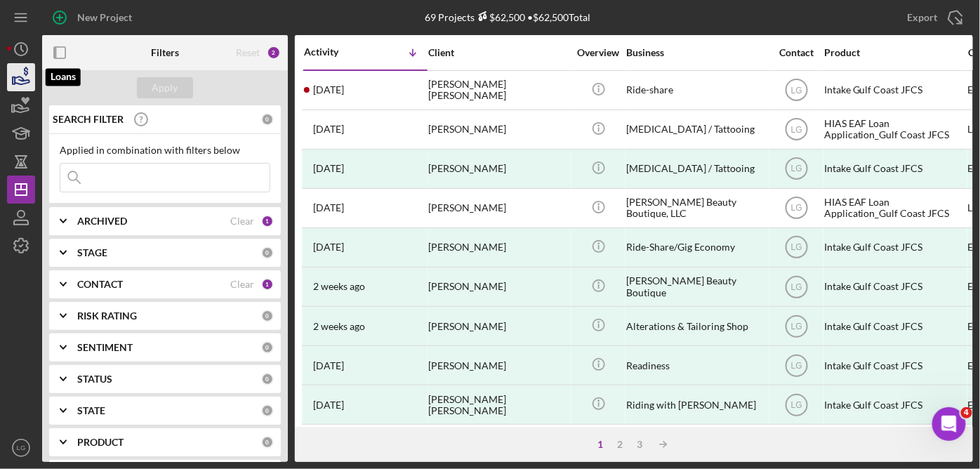 This screenshot has width=980, height=469. I want to click on div: Ride-Share/Gig Economy, so click(696, 247).